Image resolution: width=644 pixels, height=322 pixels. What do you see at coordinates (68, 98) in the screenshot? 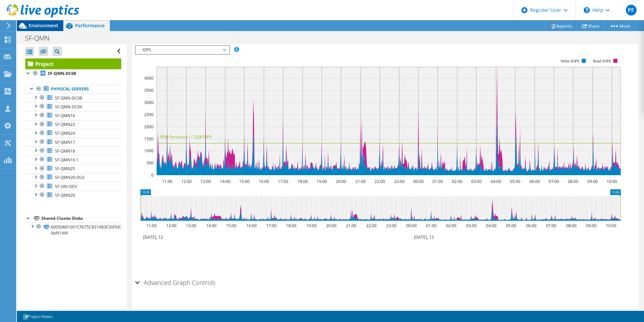
I see `span: SF-QMN-DC08` at bounding box center [68, 98].